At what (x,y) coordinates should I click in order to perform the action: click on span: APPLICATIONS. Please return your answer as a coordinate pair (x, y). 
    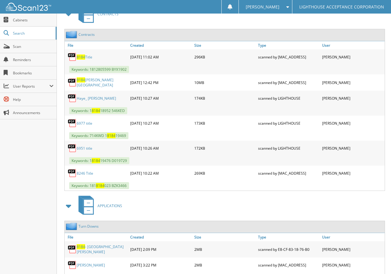
    Looking at the image, I should click on (110, 205).